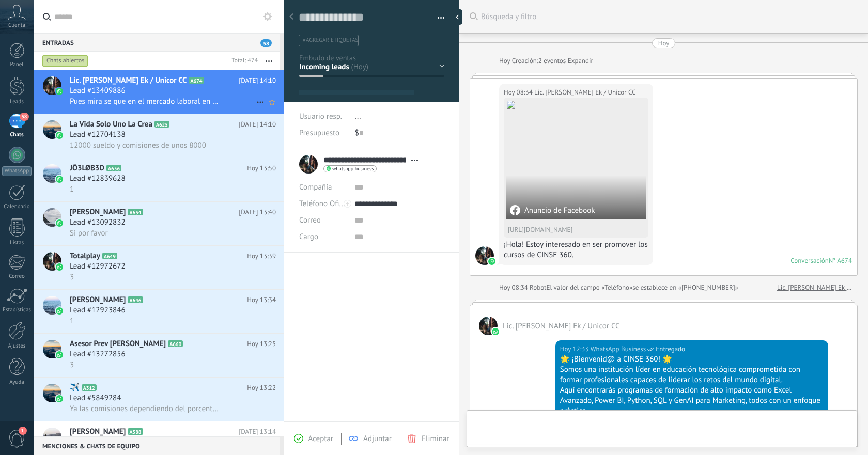  I want to click on div: Hoy 08:34, so click(514, 288).